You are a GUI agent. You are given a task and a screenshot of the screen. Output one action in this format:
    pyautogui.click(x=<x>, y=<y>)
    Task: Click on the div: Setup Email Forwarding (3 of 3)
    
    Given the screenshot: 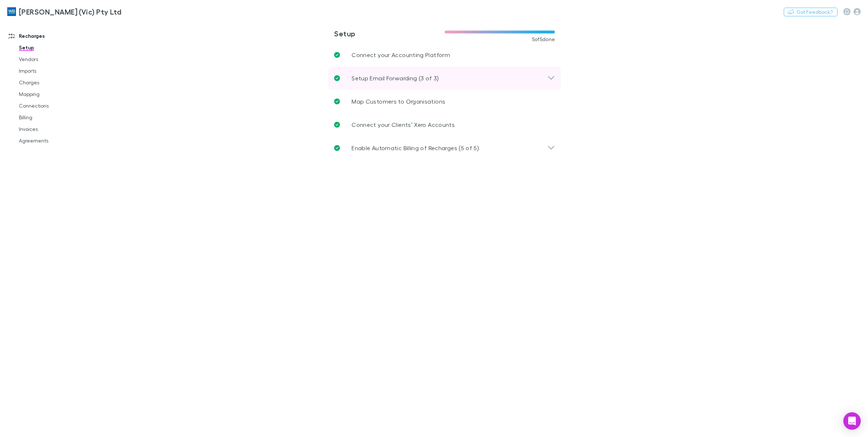 What is the action you would take?
    pyautogui.click(x=444, y=78)
    